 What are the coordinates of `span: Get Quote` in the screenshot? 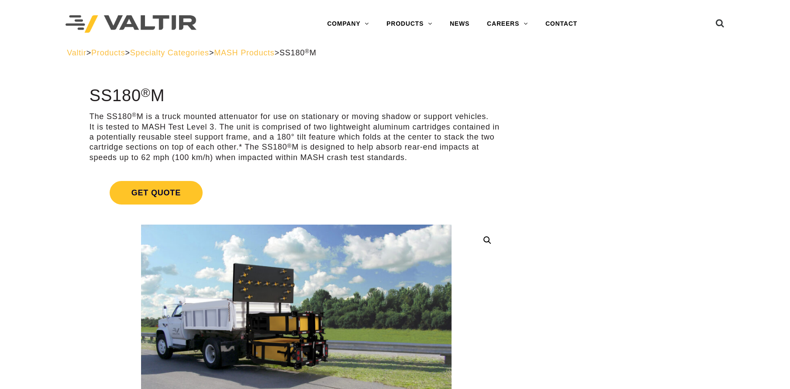 It's located at (156, 193).